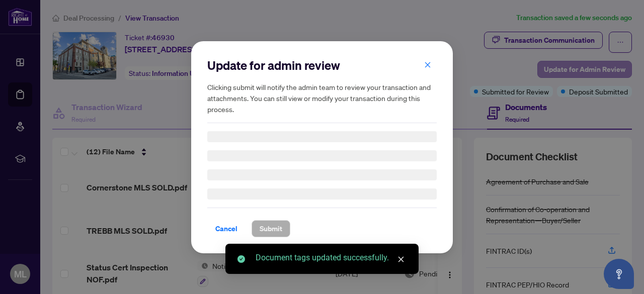  I want to click on button: Open asap, so click(619, 274).